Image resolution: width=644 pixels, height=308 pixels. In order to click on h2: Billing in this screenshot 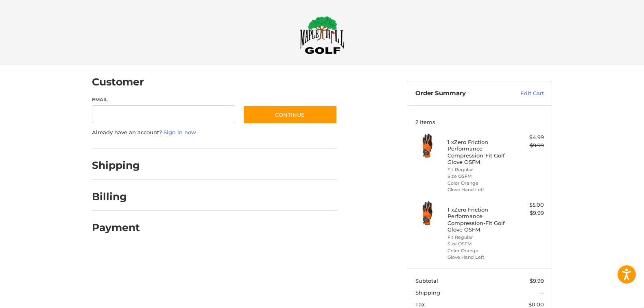, I will do `click(116, 197)`.